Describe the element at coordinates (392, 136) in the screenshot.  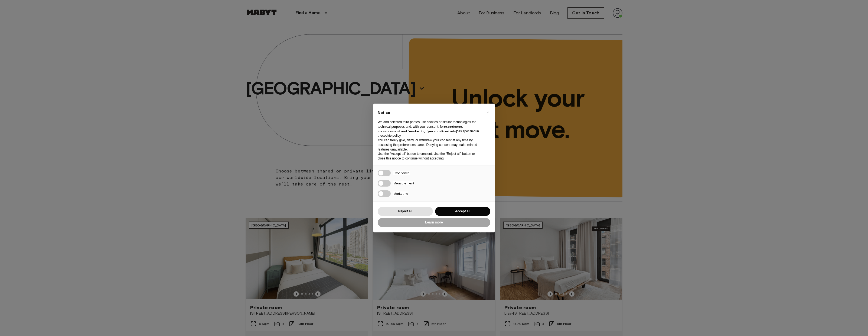
I see `a: cookie policy` at that location.